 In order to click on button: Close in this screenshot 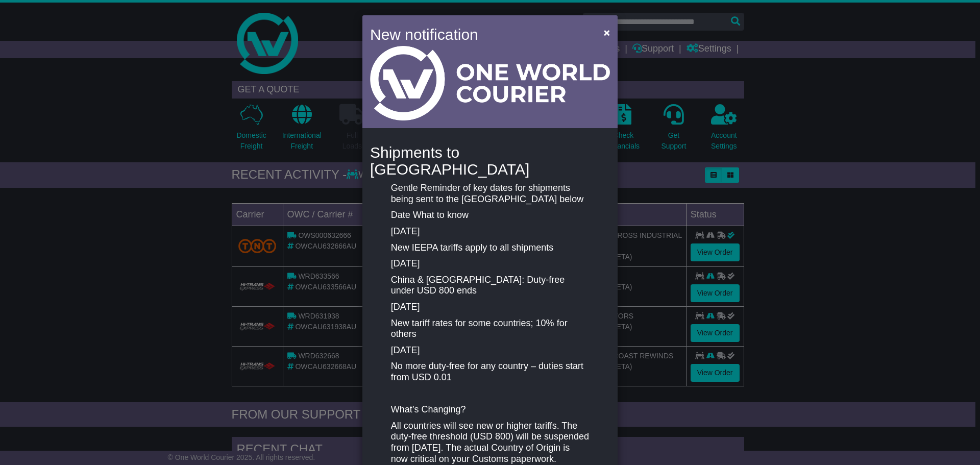, I will do `click(607, 32)`.